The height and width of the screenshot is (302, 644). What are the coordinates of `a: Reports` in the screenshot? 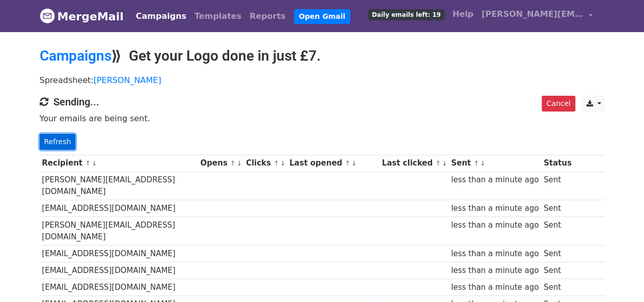 It's located at (267, 16).